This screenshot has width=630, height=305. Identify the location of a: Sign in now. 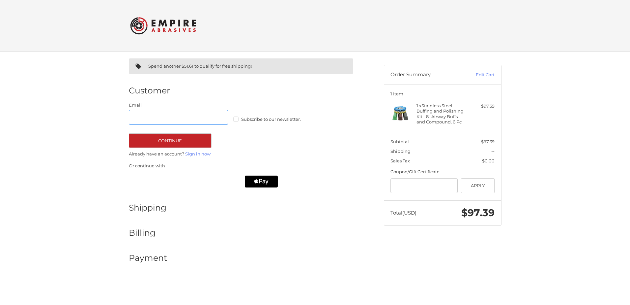
(198, 154).